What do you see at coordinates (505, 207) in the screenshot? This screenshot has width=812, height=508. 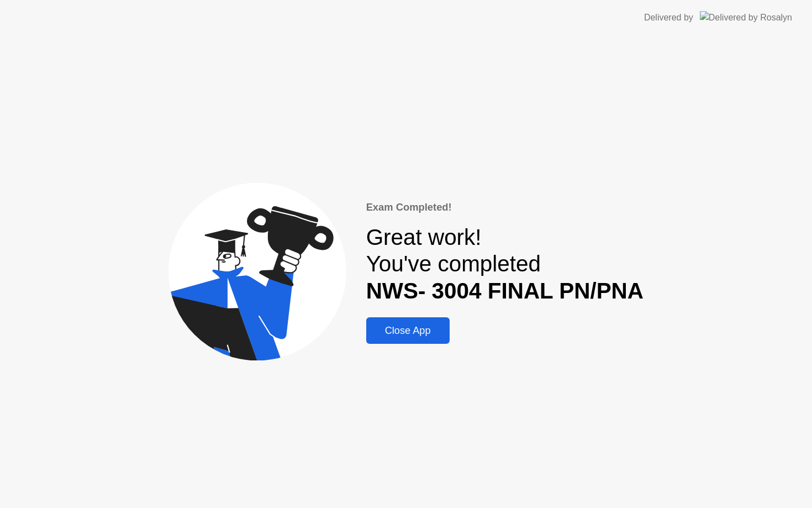 I see `div: Exam Completed!` at bounding box center [505, 207].